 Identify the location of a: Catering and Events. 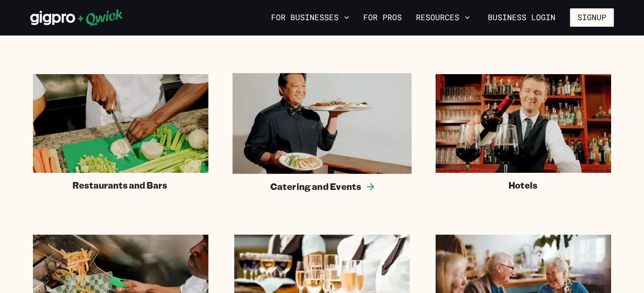
(322, 132).